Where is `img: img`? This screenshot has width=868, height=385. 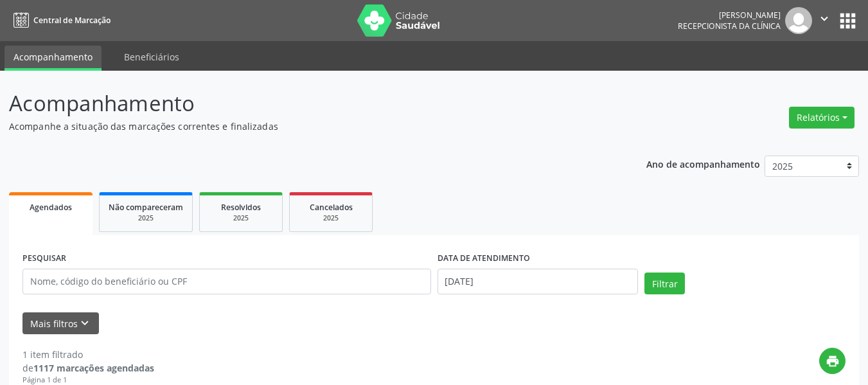
img: img is located at coordinates (799, 20).